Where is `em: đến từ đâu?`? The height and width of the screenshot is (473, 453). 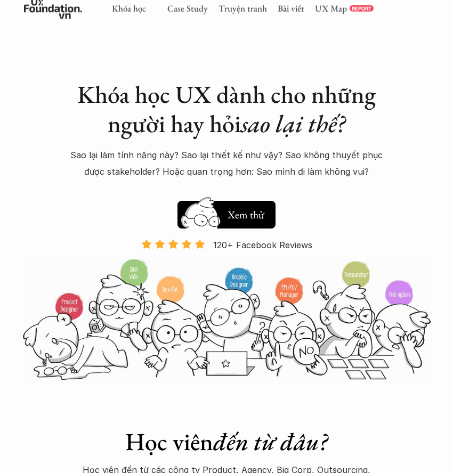
em: đến từ đâu? is located at coordinates (270, 442).